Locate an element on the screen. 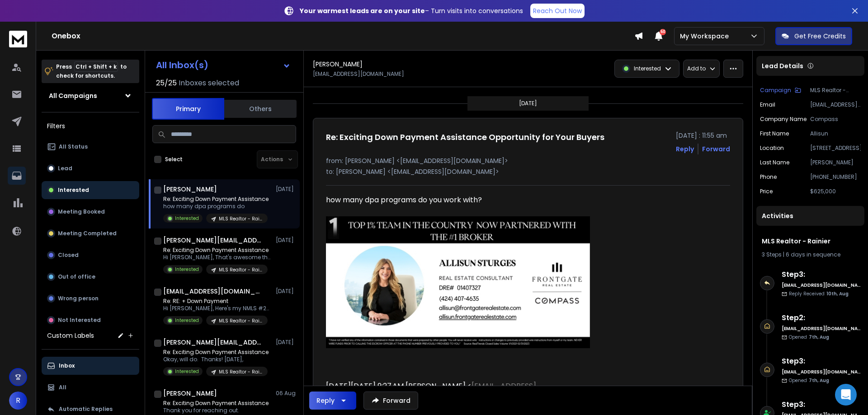 The image size is (868, 415). img: logo is located at coordinates (18, 39).